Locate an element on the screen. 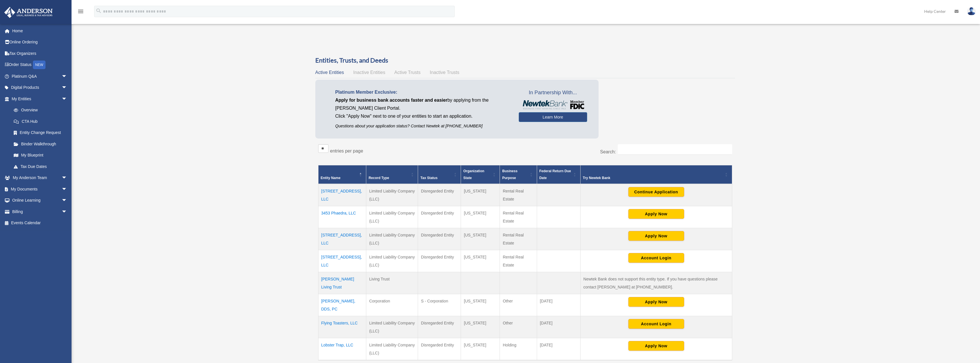 The height and width of the screenshot is (363, 980). span: Business Purpose is located at coordinates (510, 175).